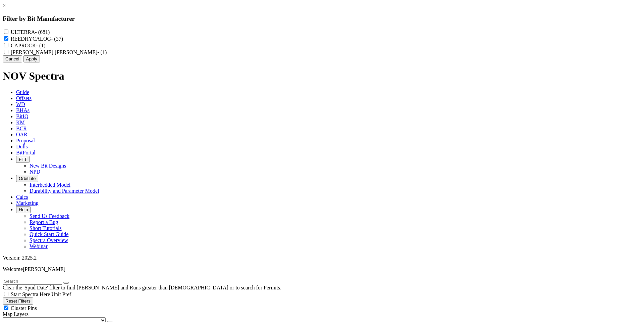 Image resolution: width=644 pixels, height=322 pixels. What do you see at coordinates (49, 216) in the screenshot?
I see `a: Send Us Feedback` at bounding box center [49, 216].